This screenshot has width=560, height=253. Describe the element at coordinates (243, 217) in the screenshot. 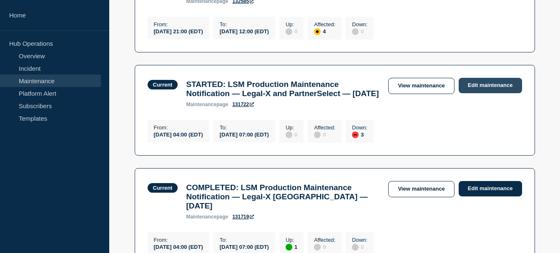

I see `a: 131719` at that location.